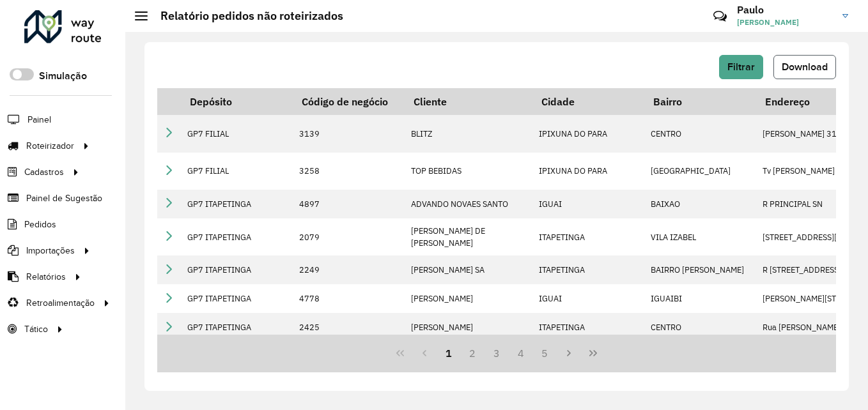 Image resolution: width=868 pixels, height=410 pixels. I want to click on span: Painel, so click(39, 119).